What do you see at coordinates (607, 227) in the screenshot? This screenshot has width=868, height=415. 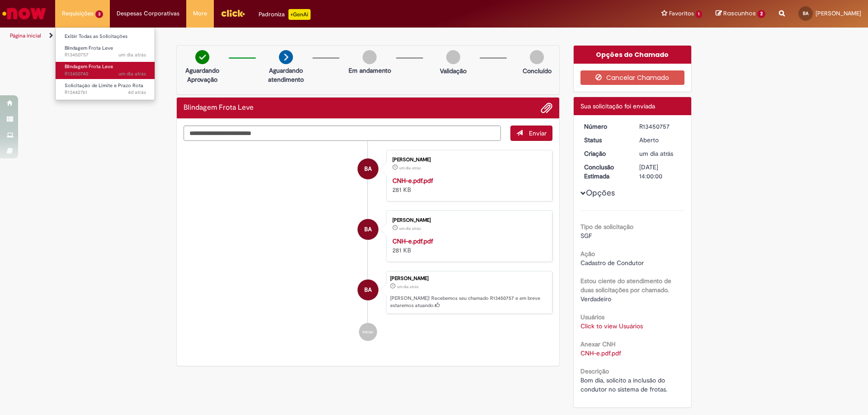 I see `b: Tipo de solicitação` at bounding box center [607, 227].